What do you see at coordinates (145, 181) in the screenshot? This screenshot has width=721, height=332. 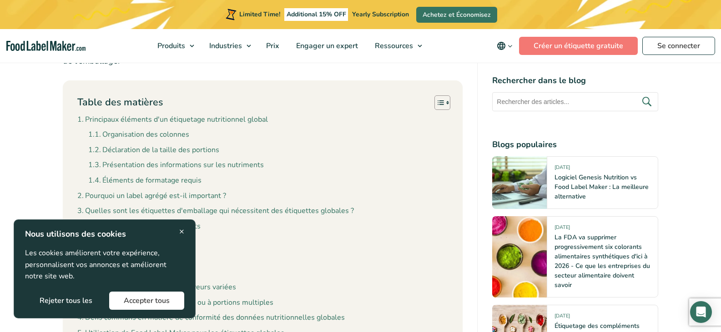 I see `a: Éléments de formatage requis` at bounding box center [145, 181].